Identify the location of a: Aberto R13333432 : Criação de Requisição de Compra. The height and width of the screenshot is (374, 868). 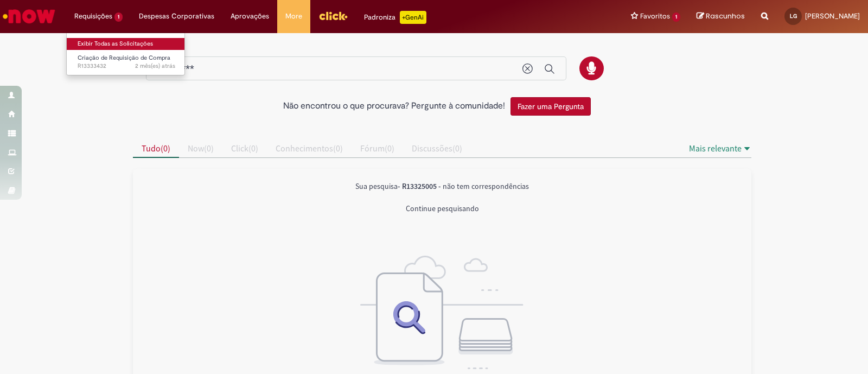
(127, 62).